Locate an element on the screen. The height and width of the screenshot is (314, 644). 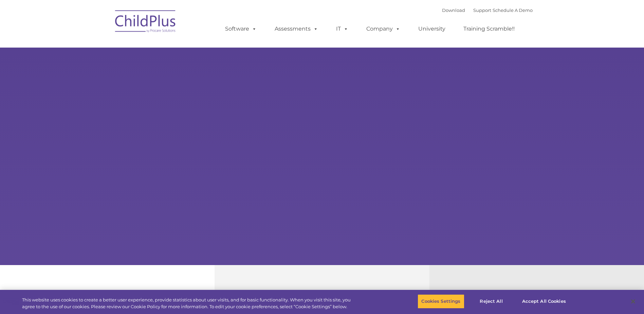
a: Company is located at coordinates (384, 29).